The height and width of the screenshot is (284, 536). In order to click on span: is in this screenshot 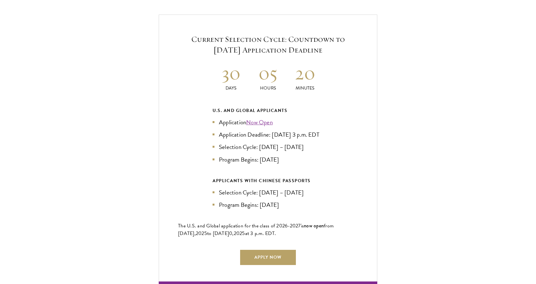, I will do `click(302, 226)`.